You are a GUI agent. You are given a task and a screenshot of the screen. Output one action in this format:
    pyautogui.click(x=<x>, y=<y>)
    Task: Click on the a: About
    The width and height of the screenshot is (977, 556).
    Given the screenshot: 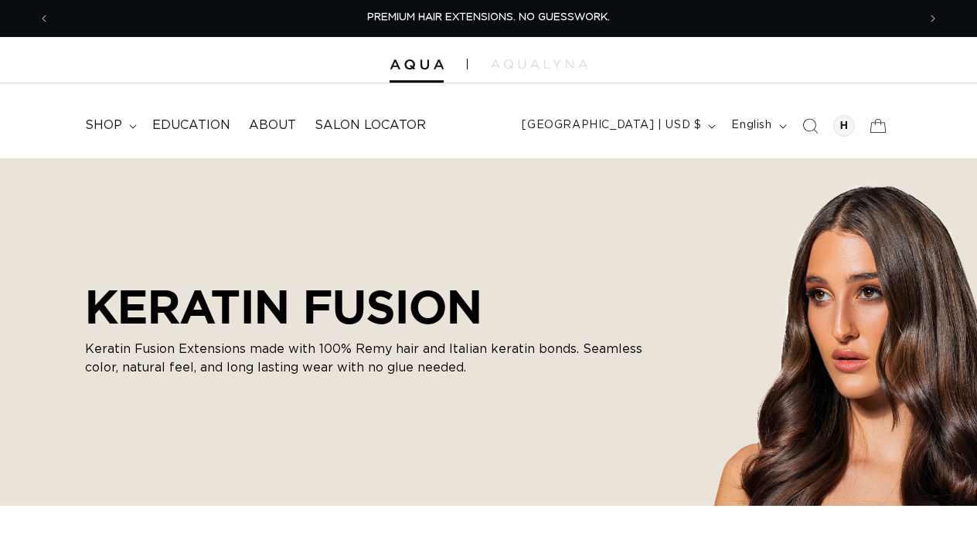 What is the action you would take?
    pyautogui.click(x=272, y=125)
    